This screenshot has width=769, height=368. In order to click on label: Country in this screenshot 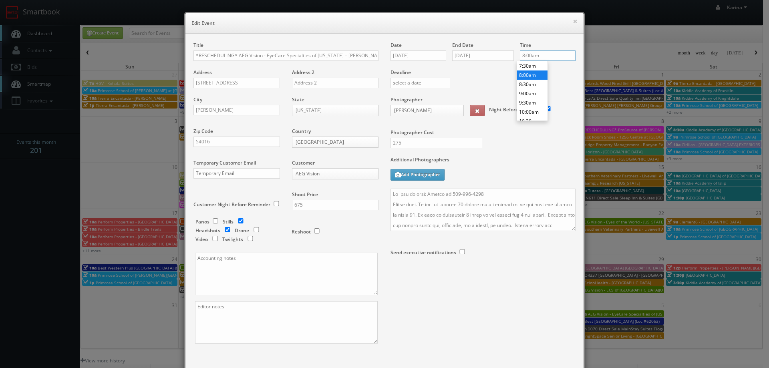, I will do `click(301, 131)`.